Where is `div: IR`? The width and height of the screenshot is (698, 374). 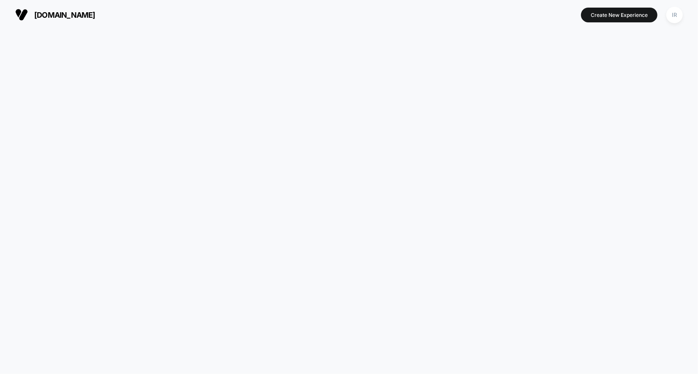 div: IR is located at coordinates (675, 15).